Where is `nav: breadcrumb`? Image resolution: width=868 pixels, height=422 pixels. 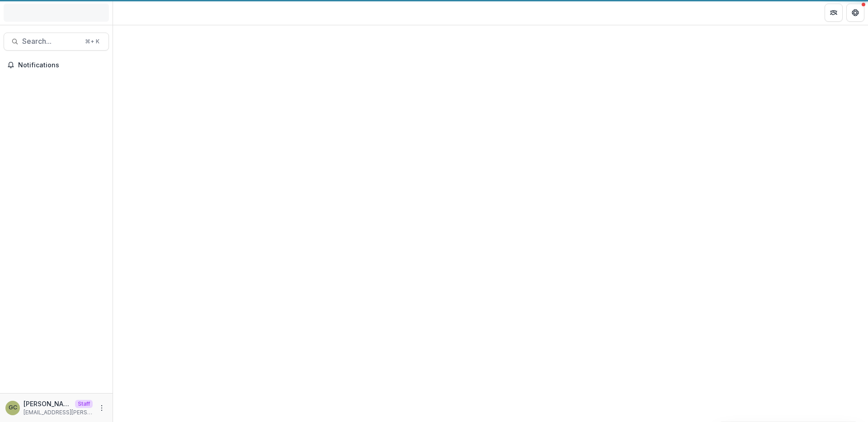
nav: breadcrumb is located at coordinates (136, 12).